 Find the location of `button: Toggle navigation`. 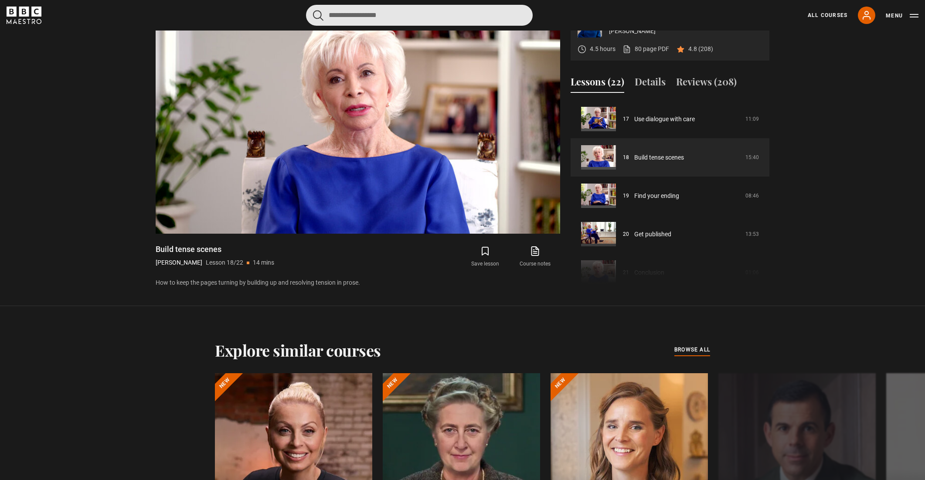

button: Toggle navigation is located at coordinates (902, 16).